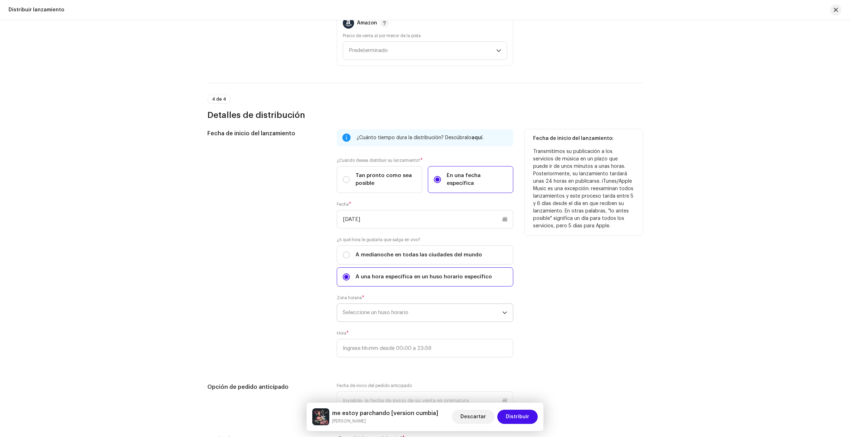 The height and width of the screenshot is (437, 850). I want to click on h5: me estoy parchando [version cumbia], so click(385, 414).